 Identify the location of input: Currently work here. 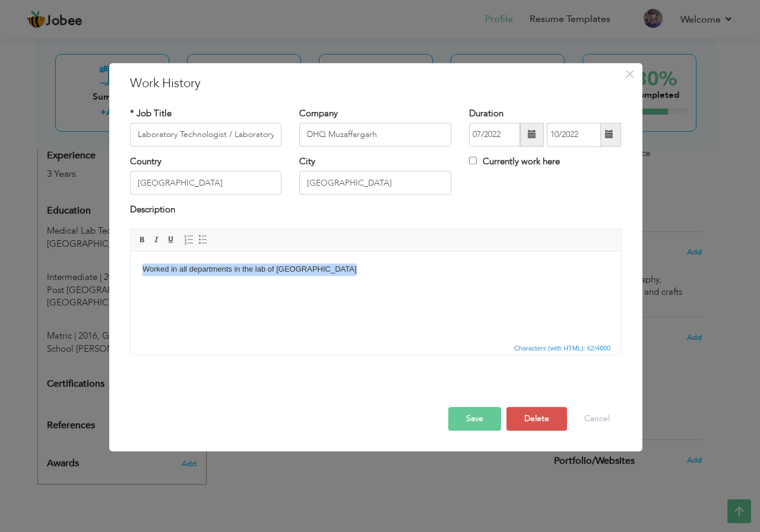
(472, 160).